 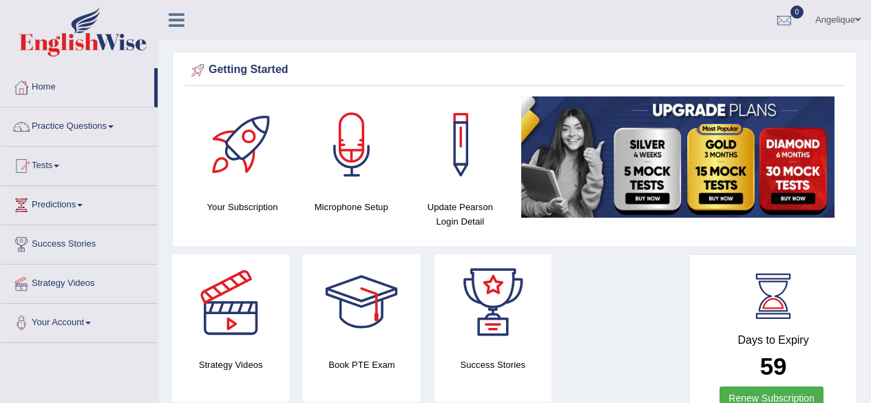 What do you see at coordinates (773, 340) in the screenshot?
I see `h4: Days to Expiry` at bounding box center [773, 340].